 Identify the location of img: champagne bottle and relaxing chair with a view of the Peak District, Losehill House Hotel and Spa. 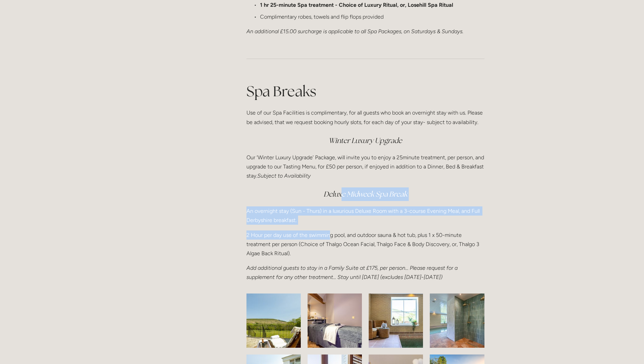
(274, 321).